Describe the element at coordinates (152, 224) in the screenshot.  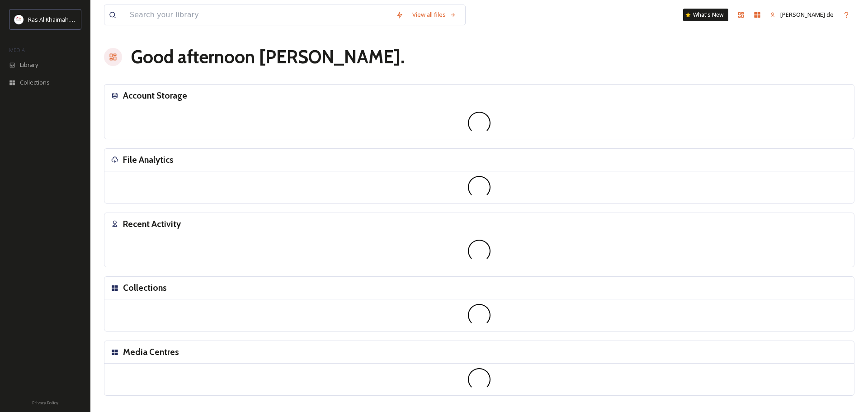
I see `h3: Recent Activity` at that location.